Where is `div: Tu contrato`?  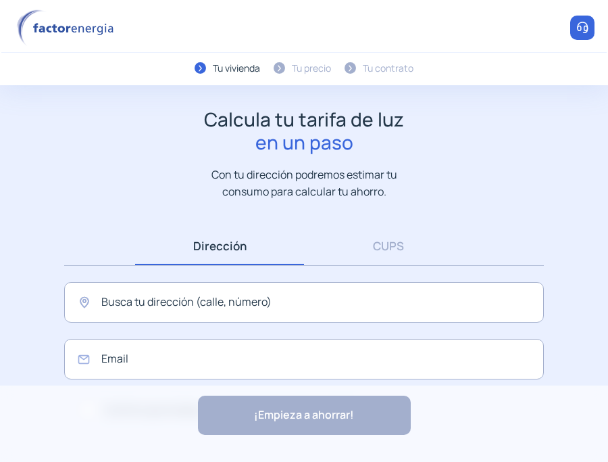
div: Tu contrato is located at coordinates (388, 68).